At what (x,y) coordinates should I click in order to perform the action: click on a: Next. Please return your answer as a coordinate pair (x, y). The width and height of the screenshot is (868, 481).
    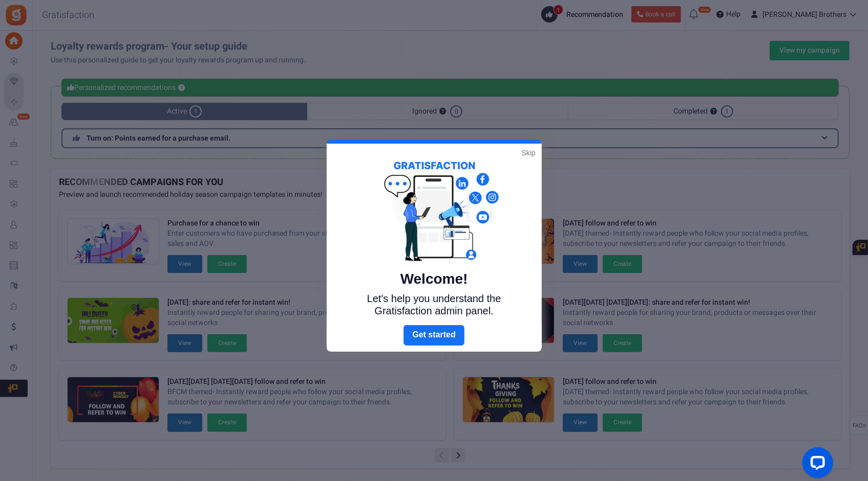
    Looking at the image, I should click on (434, 336).